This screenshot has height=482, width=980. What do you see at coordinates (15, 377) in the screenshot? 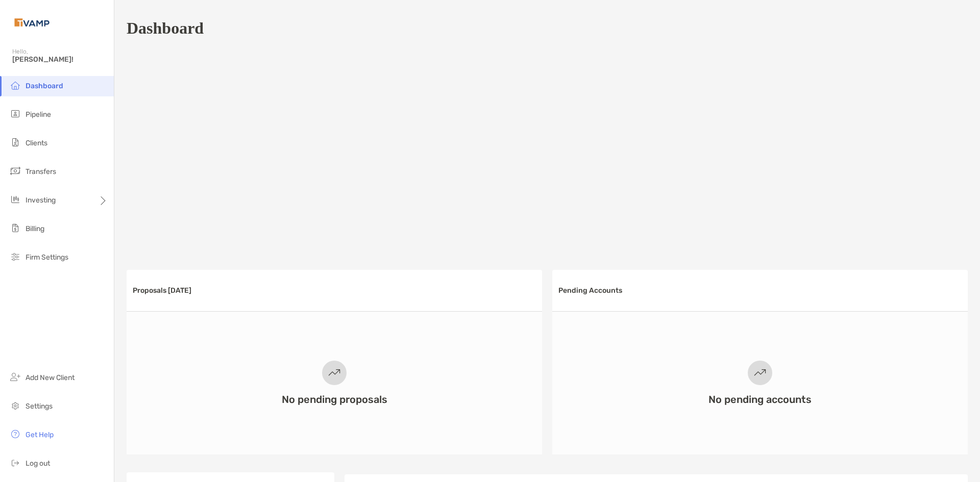
I see `img: add_new_client icon` at bounding box center [15, 377].